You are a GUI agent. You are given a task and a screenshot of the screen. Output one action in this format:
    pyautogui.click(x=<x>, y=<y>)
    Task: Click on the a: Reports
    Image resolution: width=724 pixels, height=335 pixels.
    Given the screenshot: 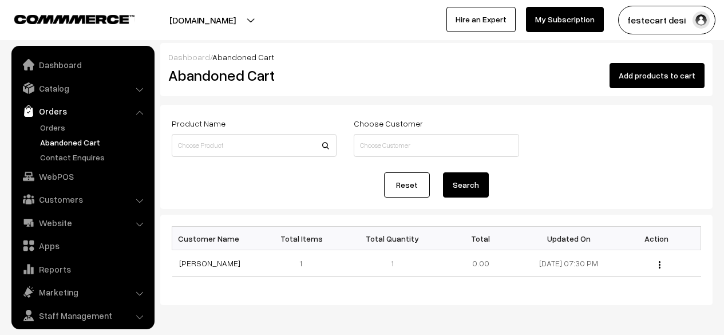 What is the action you would take?
    pyautogui.click(x=82, y=269)
    